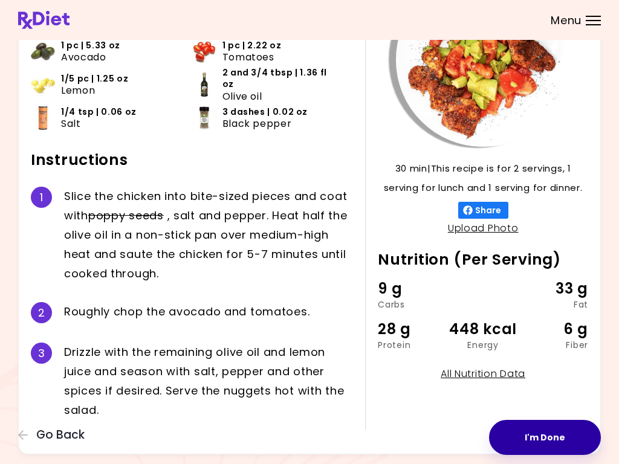 This screenshot has width=619, height=464. Describe the element at coordinates (488, 210) in the screenshot. I see `span: Share` at that location.